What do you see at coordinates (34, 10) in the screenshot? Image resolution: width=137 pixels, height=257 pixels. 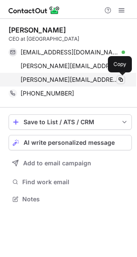 I see `img: ContactOut v5.3.10` at bounding box center [34, 10].